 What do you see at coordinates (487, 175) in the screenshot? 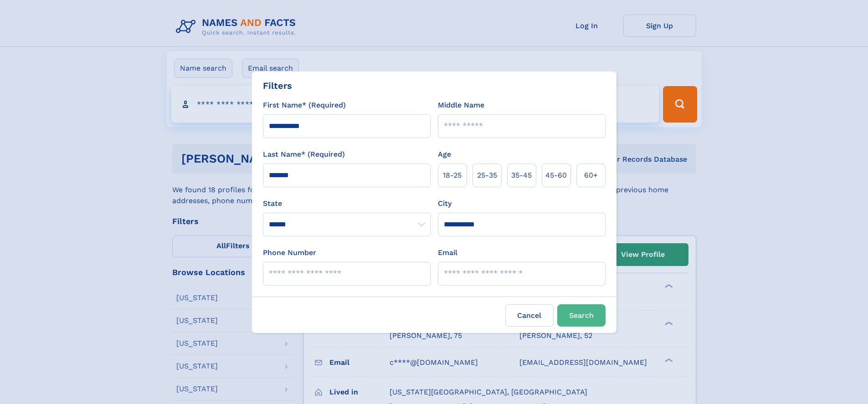
I see `span: 25‑35` at bounding box center [487, 175].